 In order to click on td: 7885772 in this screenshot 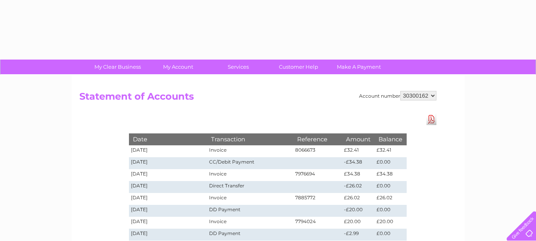, I will do `click(318, 199)`.